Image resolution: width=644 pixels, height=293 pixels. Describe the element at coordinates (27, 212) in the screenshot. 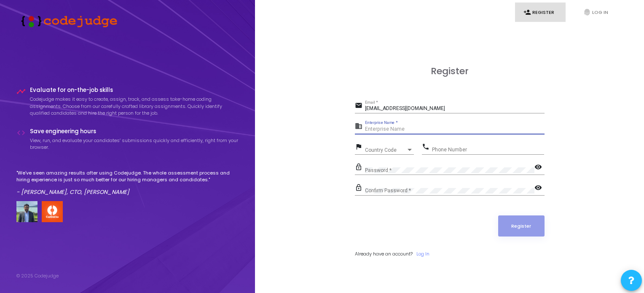

I see `img: user image` at that location.